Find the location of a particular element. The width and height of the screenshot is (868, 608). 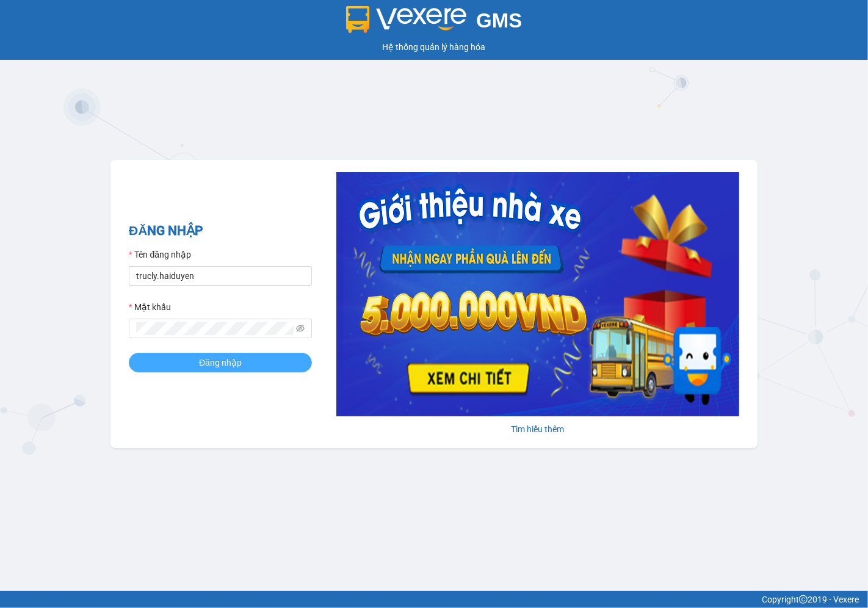

input: Tên đăng nhập is located at coordinates (220, 276).